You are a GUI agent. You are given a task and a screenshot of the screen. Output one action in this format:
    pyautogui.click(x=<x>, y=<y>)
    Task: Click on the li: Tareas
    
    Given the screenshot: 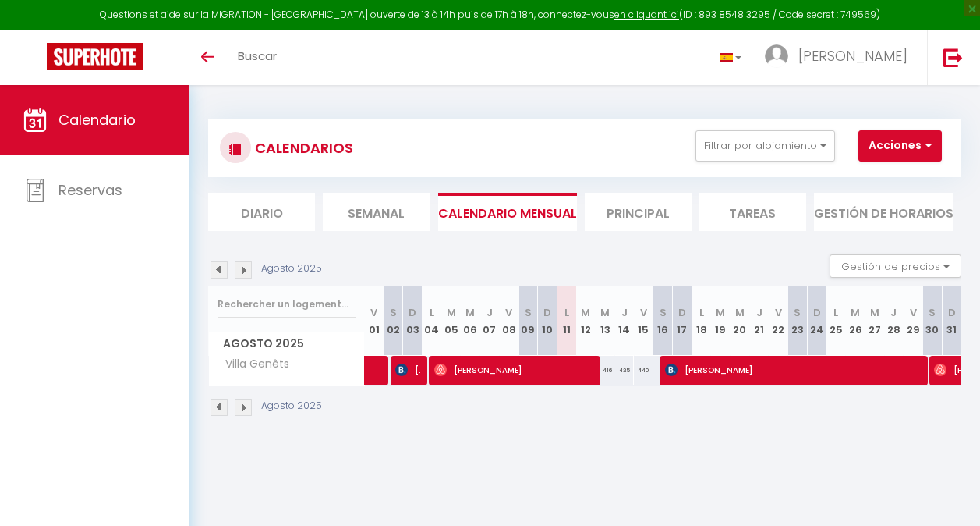 What is the action you would take?
    pyautogui.click(x=752, y=211)
    